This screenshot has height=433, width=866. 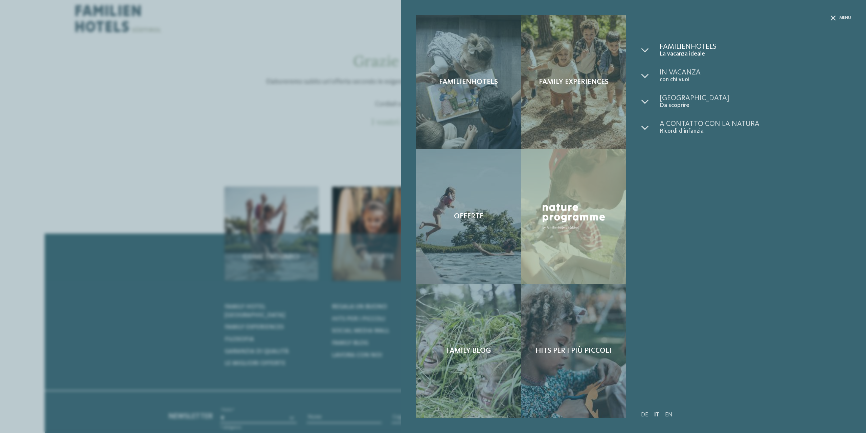 What do you see at coordinates (755, 79) in the screenshot?
I see `span: con chi vuoi` at bounding box center [755, 79].